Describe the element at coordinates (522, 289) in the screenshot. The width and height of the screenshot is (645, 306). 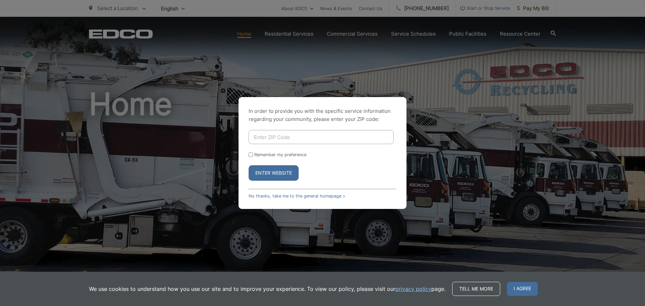
I see `span: I agree` at that location.